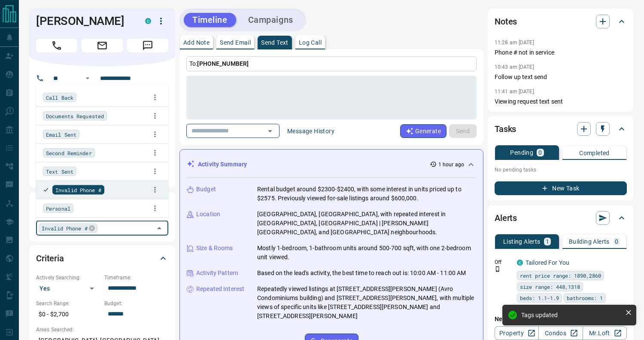 The image size is (644, 340). Describe the element at coordinates (560, 129) in the screenshot. I see `div: Tasks` at that location.